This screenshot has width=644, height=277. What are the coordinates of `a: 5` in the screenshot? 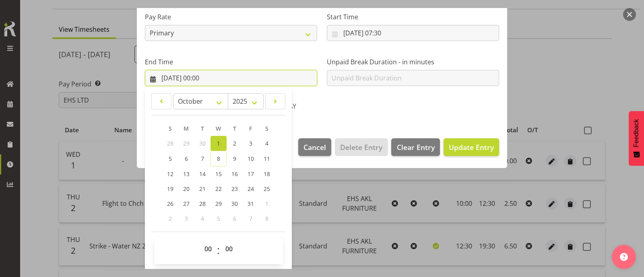 It's located at (170, 158).